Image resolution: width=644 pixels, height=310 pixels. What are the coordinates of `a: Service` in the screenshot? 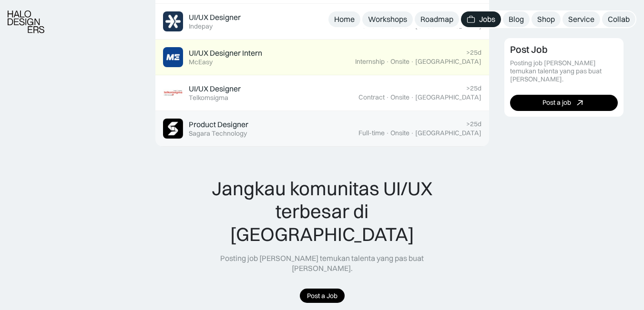 It's located at (582, 19).